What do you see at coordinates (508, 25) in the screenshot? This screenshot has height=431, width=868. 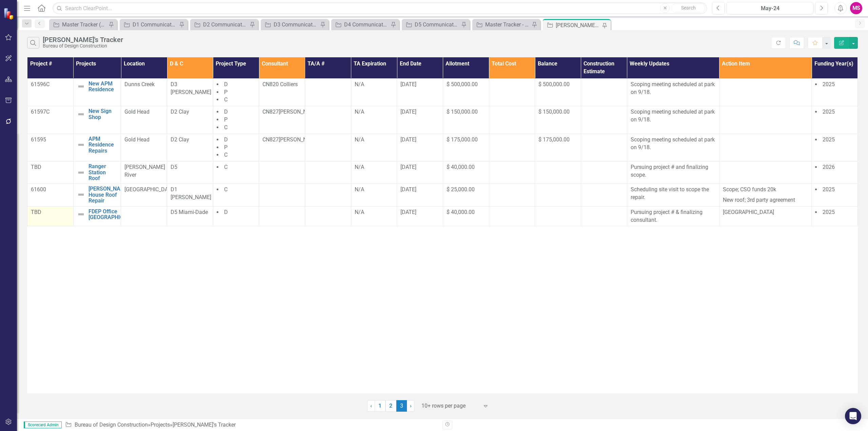 I see `div: Master Tracker - Current User` at bounding box center [508, 25].